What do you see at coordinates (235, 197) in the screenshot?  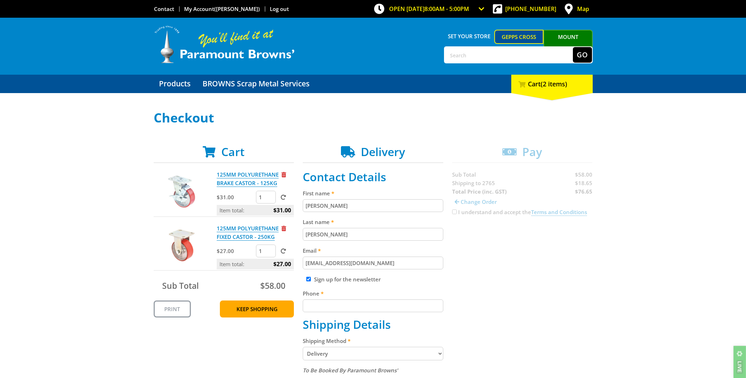 I see `p: $31.00` at bounding box center [235, 197].